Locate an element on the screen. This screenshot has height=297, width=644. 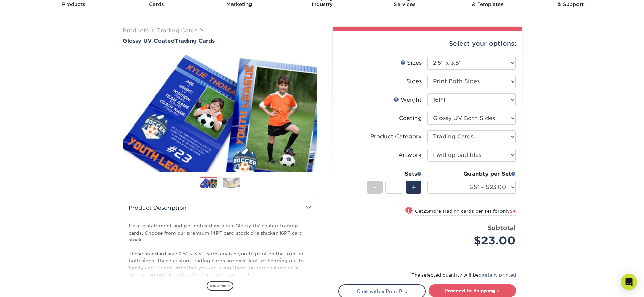
a: Proceed to Shipping is located at coordinates (472, 290).